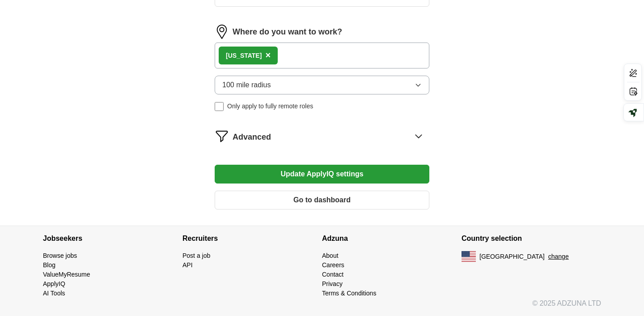  What do you see at coordinates (333, 265) in the screenshot?
I see `a: Careers` at bounding box center [333, 265].